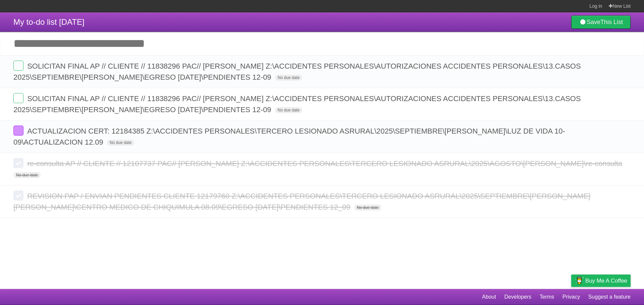 The image size is (644, 305). I want to click on span: Buy me a coffee, so click(606, 281).